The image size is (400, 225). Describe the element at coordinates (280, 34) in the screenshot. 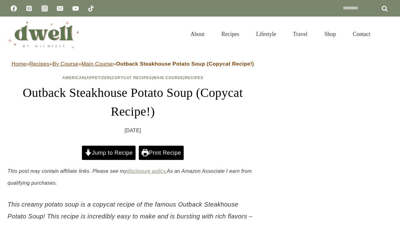

I see `nav: Primary Navigation` at that location.